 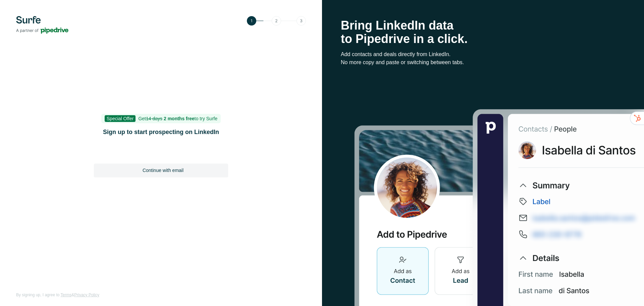 I want to click on img: Surfe's logo, so click(x=42, y=25).